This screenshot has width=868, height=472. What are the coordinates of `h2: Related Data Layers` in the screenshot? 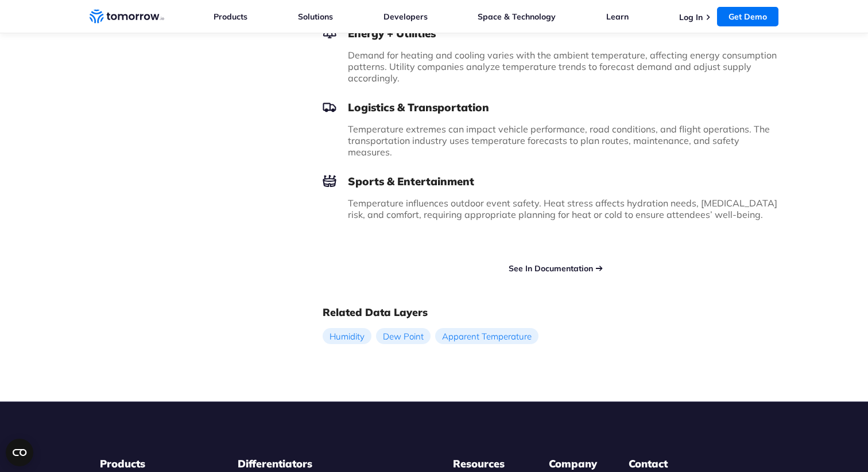 It's located at (550, 312).